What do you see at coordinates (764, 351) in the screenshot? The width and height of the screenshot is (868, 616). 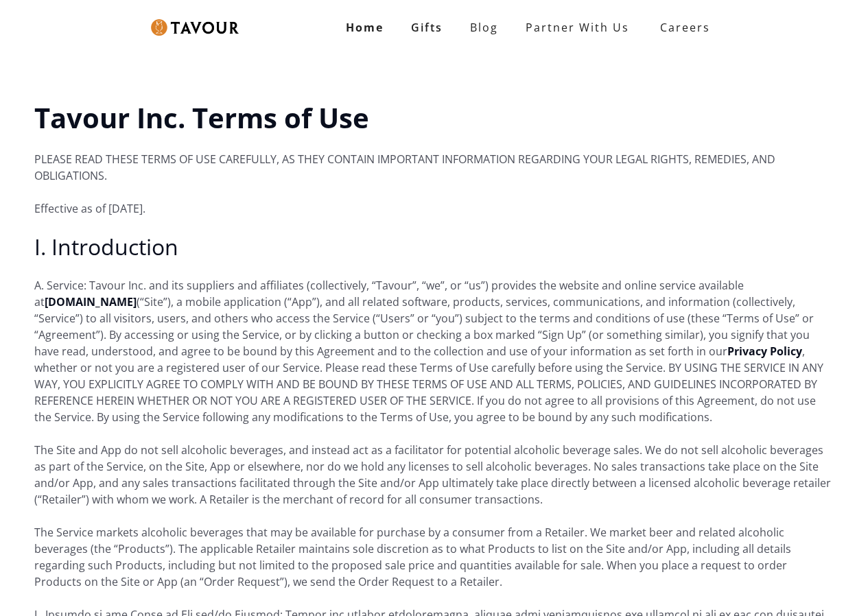 I see `a: Privacy Policy` at bounding box center [764, 351].